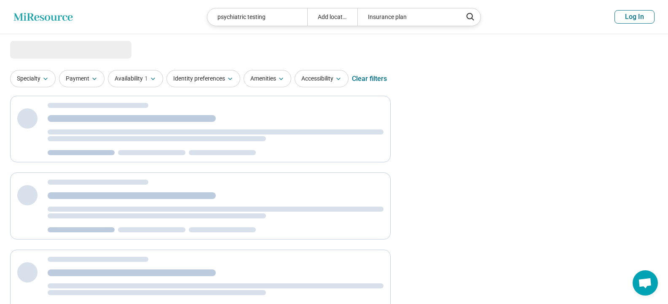 This screenshot has width=668, height=304. What do you see at coordinates (203, 78) in the screenshot?
I see `button: Identity preferences` at bounding box center [203, 78].